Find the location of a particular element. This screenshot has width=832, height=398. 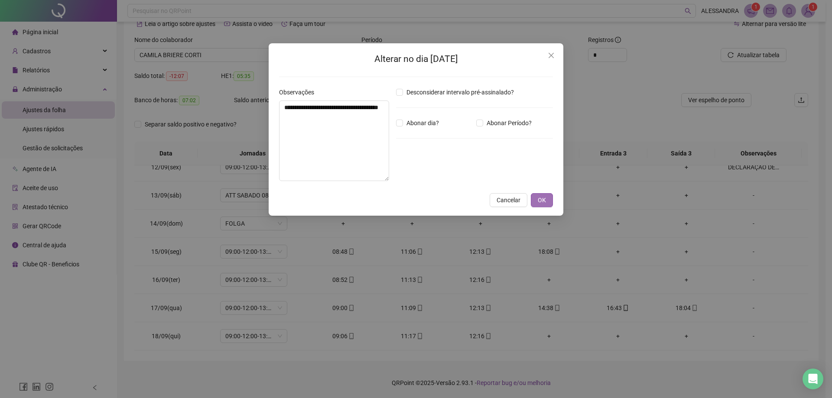

label: Observações is located at coordinates (299, 92).